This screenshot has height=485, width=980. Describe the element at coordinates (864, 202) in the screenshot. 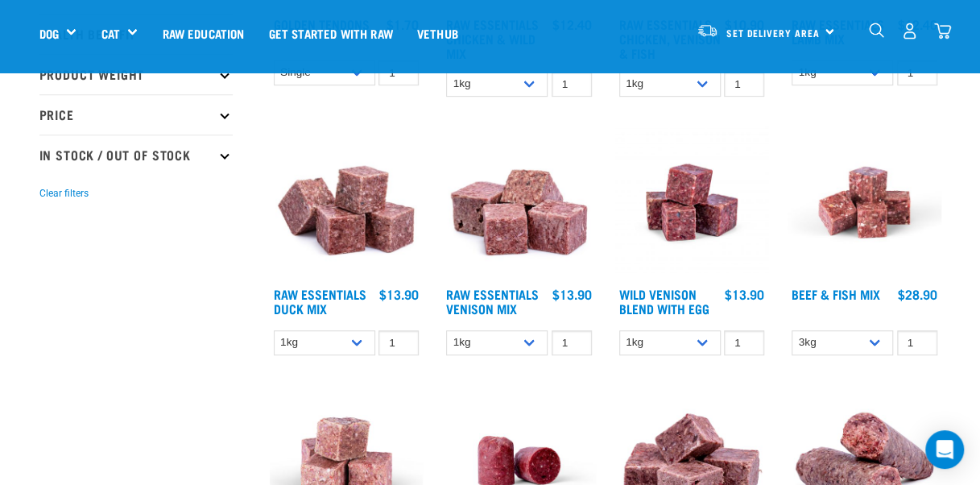

I see `img: Beef Mackerel 1` at that location.